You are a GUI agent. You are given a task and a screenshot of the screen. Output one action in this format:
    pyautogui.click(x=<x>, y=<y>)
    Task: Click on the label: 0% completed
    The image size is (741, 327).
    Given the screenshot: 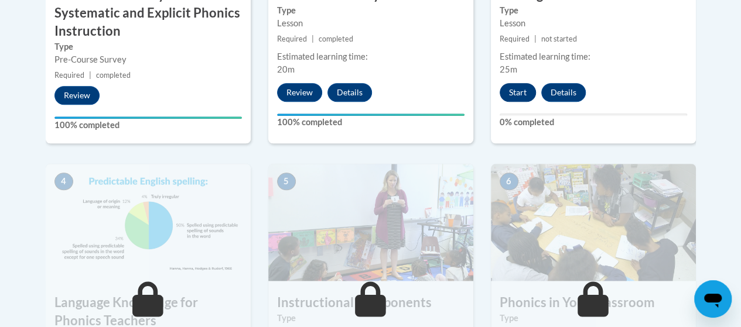 What is the action you would take?
    pyautogui.click(x=593, y=122)
    